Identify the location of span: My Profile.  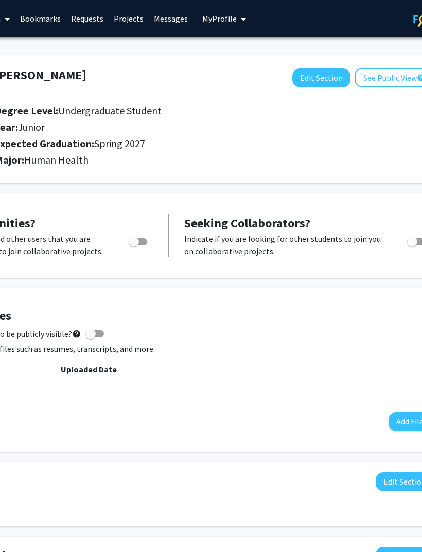
(220, 19).